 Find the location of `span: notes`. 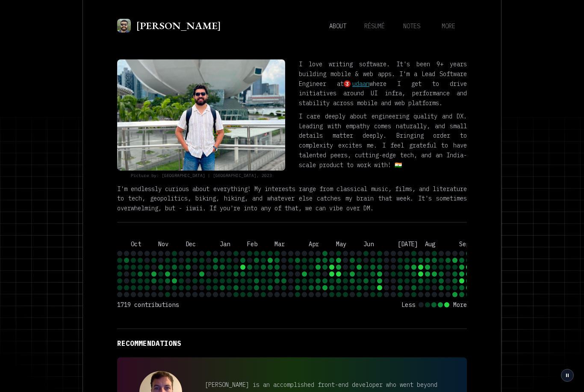

span: notes is located at coordinates (412, 26).